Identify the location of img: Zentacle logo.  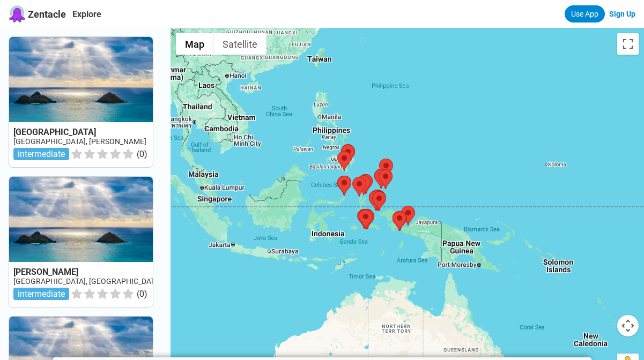
(17, 14).